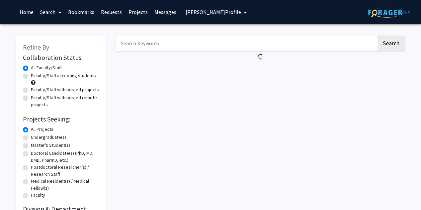 This screenshot has width=421, height=210. What do you see at coordinates (42, 129) in the screenshot?
I see `label: All Projects` at bounding box center [42, 129].